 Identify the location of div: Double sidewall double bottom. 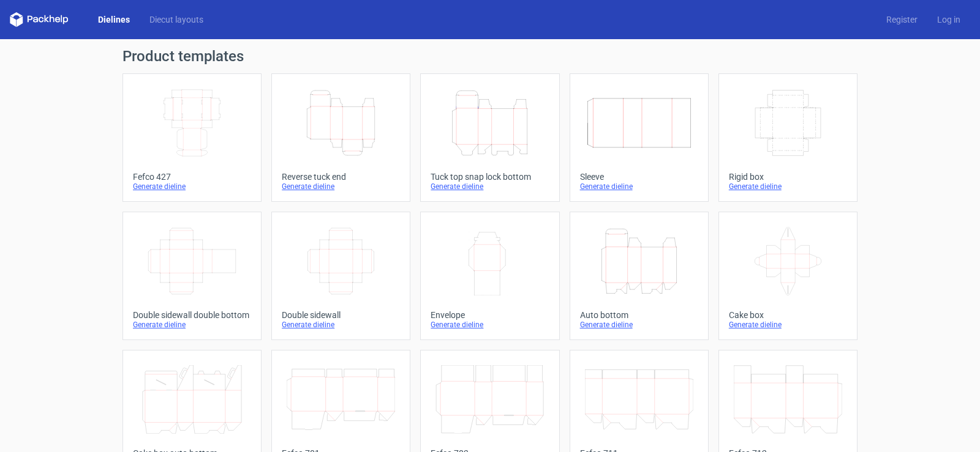
(192, 315).